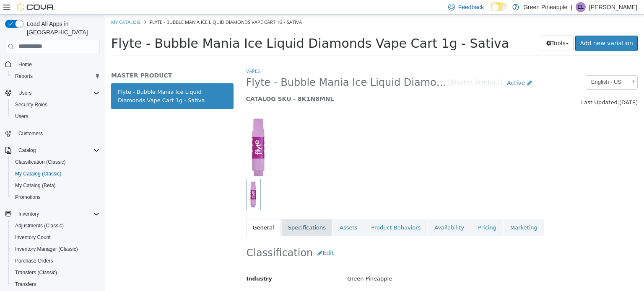 Image resolution: width=644 pixels, height=291 pixels. What do you see at coordinates (56, 285) in the screenshot?
I see `button: Transfers` at bounding box center [56, 285].